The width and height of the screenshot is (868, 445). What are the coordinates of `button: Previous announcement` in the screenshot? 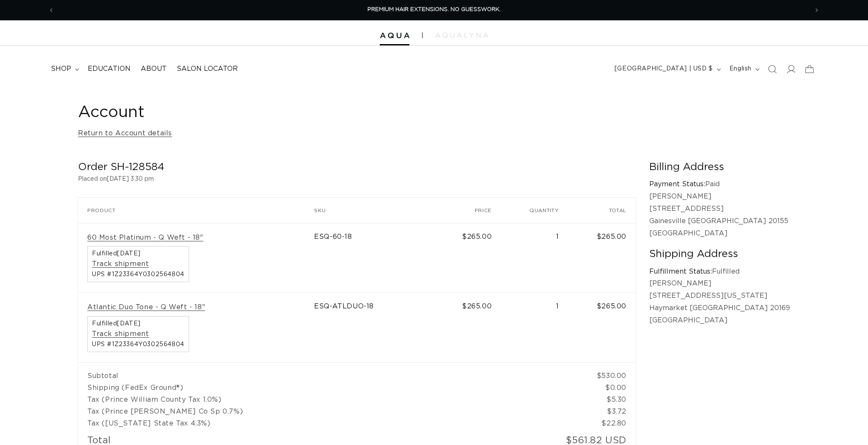 It's located at (51, 10).